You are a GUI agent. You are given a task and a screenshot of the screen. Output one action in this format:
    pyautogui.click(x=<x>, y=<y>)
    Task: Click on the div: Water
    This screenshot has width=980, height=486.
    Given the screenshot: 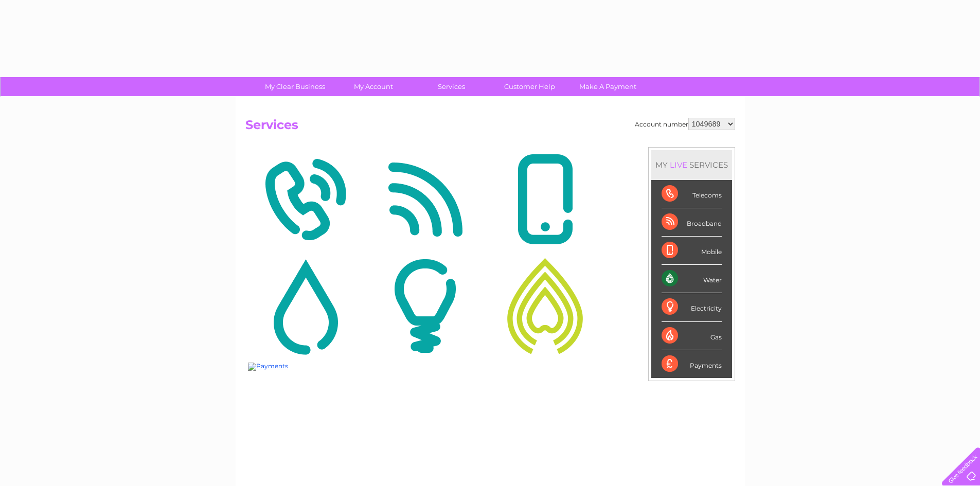 What is the action you would take?
    pyautogui.click(x=691, y=279)
    